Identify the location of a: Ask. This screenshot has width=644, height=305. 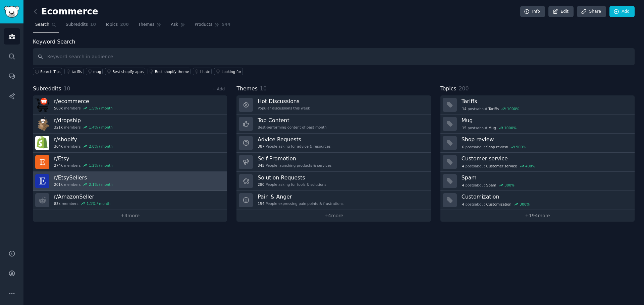
(178, 26).